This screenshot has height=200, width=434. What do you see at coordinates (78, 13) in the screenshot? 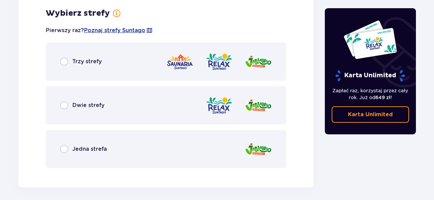
I see `p: Wybierz strefy` at bounding box center [78, 13].